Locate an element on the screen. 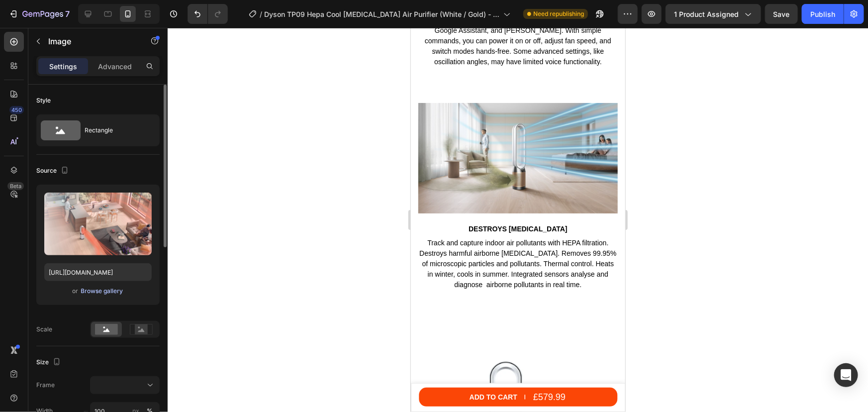 This screenshot has width=868, height=412. div: Source is located at coordinates (53, 171).